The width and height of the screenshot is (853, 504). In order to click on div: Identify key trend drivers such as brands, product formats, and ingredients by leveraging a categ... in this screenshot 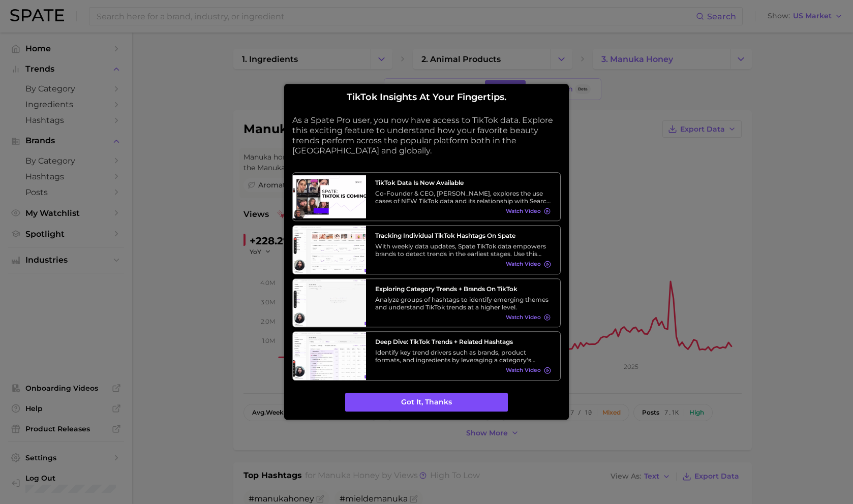, I will do `click(463, 356)`.